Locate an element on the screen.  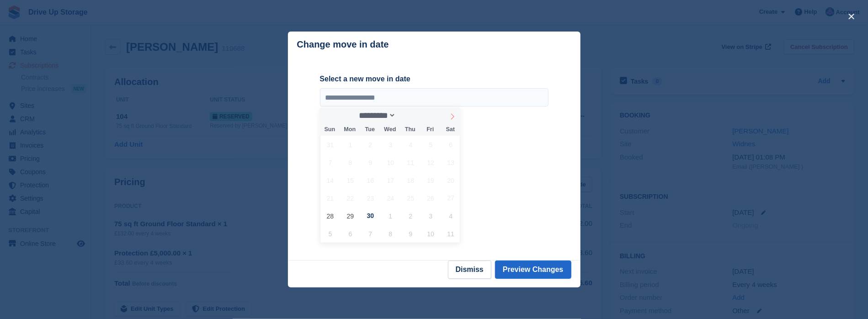
span: September 17, 2025 is located at coordinates (390, 180).